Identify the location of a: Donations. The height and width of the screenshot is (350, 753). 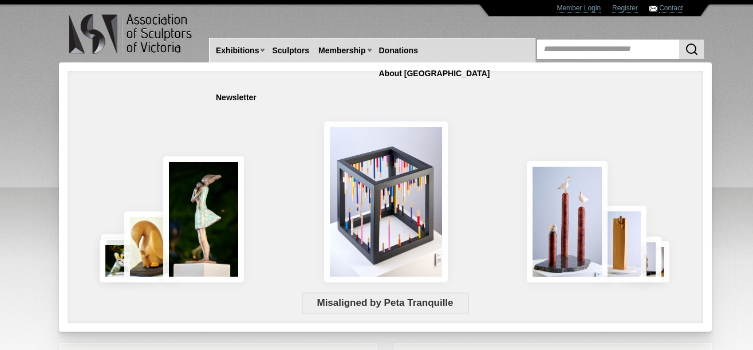
(398, 50).